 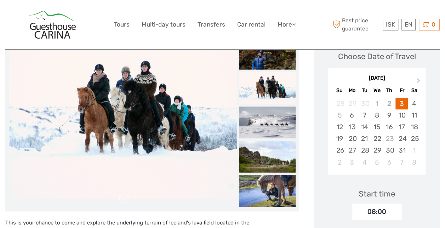 I want to click on div: Choose Friday, October 17th, 2025, so click(x=402, y=127).